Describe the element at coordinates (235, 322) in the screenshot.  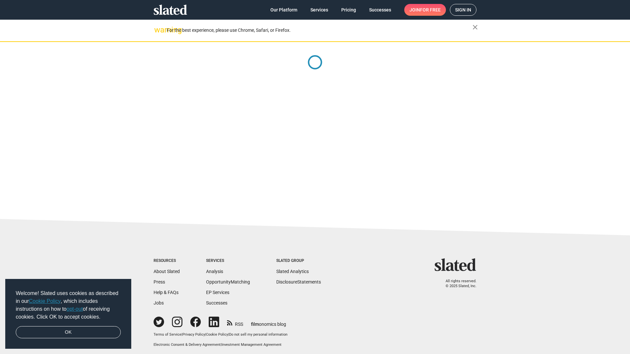
I see `a: RSS` at that location.